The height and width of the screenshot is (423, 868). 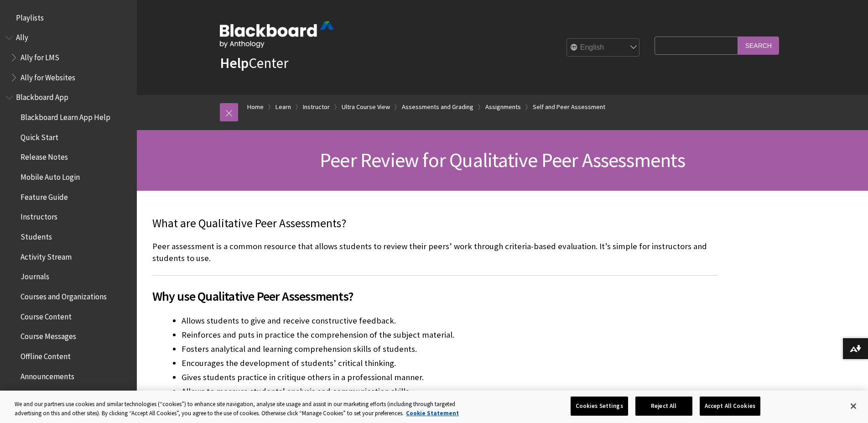 What do you see at coordinates (39, 394) in the screenshot?
I see `span: Discussions` at bounding box center [39, 394].